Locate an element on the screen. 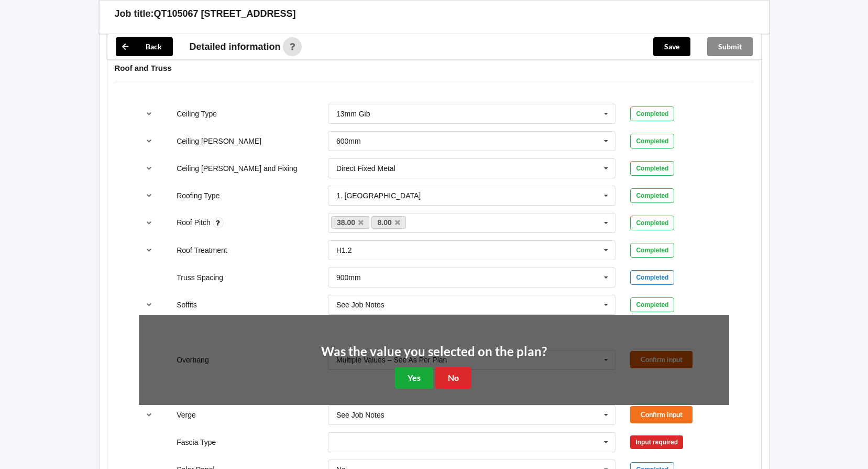  div: 13mm Gib is located at coordinates (353, 114).